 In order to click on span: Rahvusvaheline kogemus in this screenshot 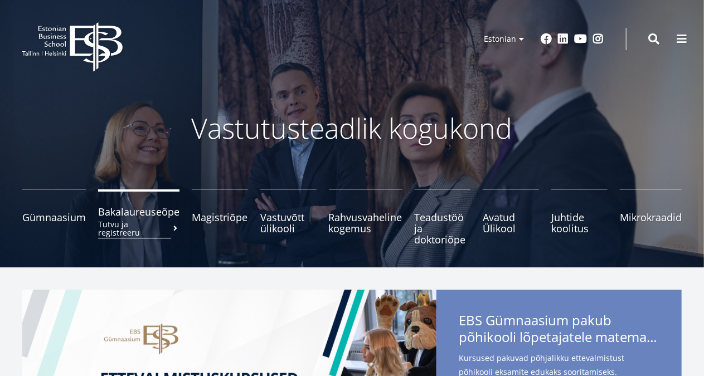, I will do `click(366, 223)`.